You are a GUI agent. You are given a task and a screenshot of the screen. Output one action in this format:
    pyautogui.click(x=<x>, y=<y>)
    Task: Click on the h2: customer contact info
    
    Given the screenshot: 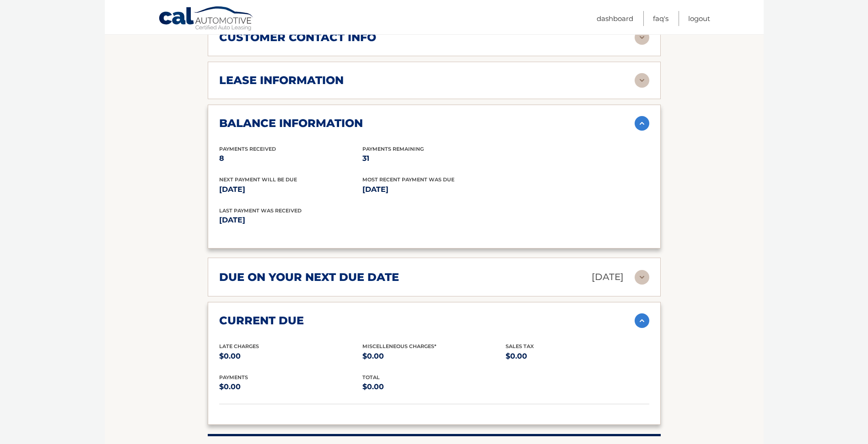 What is the action you would take?
    pyautogui.click(x=297, y=38)
    